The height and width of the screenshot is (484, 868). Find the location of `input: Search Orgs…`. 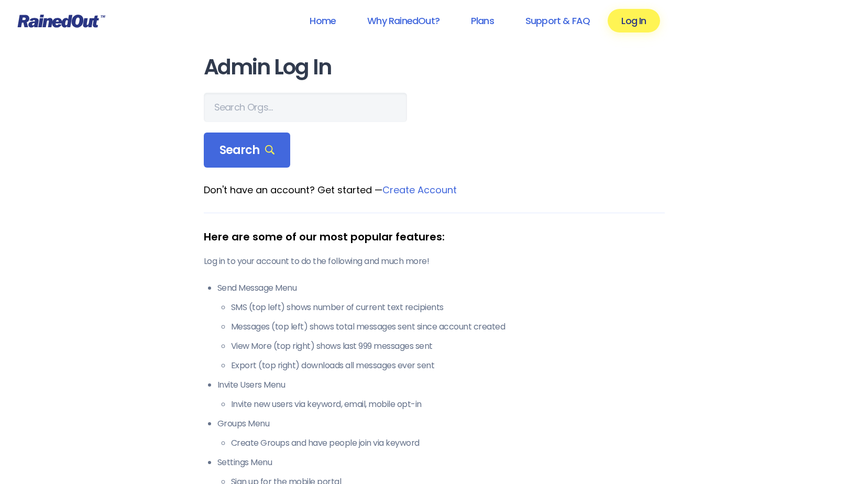

input: Search Orgs… is located at coordinates (305, 108).